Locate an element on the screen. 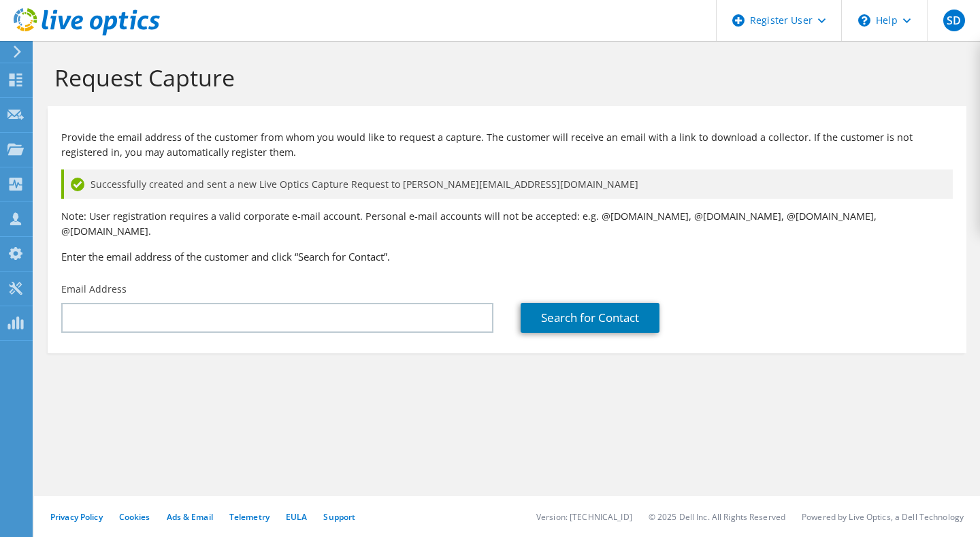 The image size is (980, 537). svg: \n is located at coordinates (865, 21).